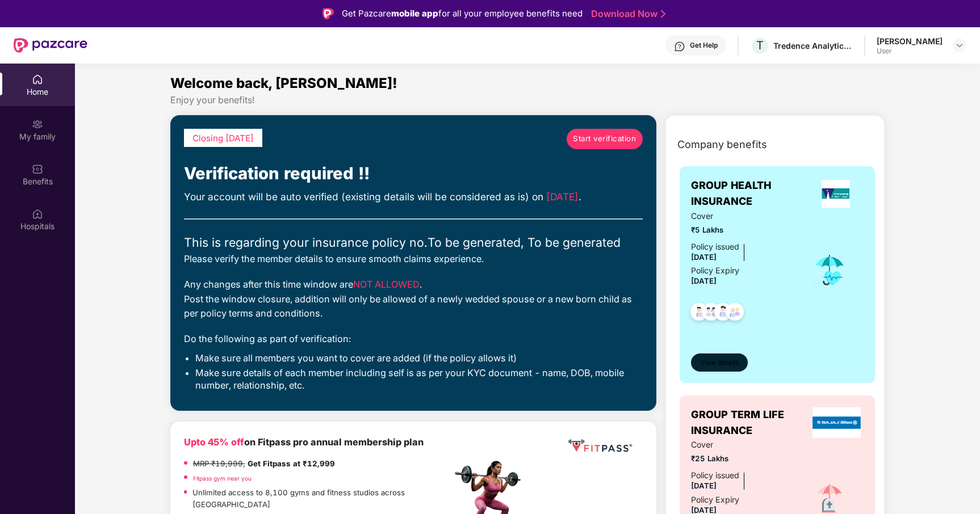 This screenshot has width=980, height=514. What do you see at coordinates (413, 242) in the screenshot?
I see `div: This is regarding your insurance policy no. To be generated, To be generated` at bounding box center [413, 242].